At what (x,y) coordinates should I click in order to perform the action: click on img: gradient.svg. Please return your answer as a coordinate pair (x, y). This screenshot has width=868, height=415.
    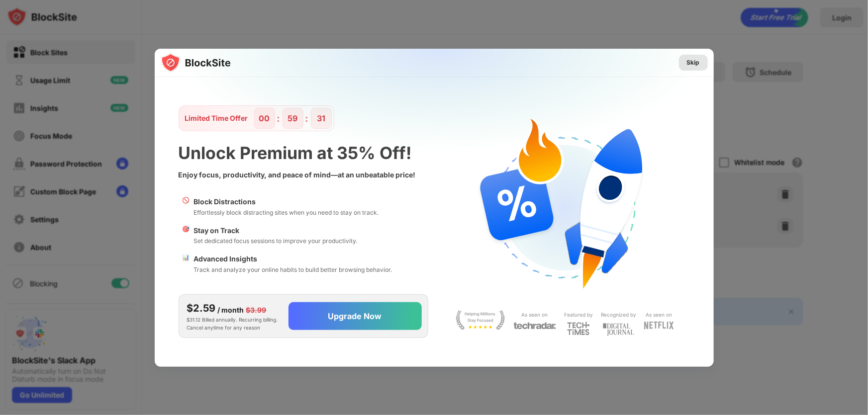
    Looking at the image, I should click on (440, 147).